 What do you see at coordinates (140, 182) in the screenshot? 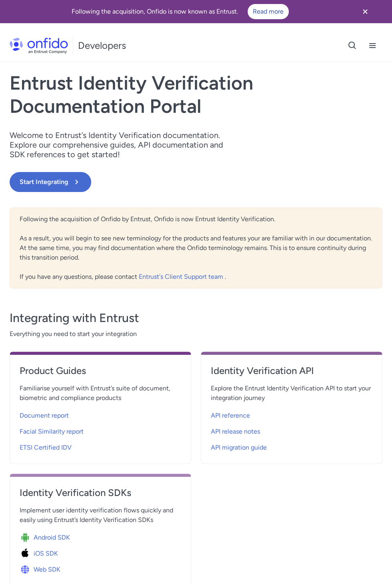
I see `a: Start Integrating` at bounding box center [140, 182].